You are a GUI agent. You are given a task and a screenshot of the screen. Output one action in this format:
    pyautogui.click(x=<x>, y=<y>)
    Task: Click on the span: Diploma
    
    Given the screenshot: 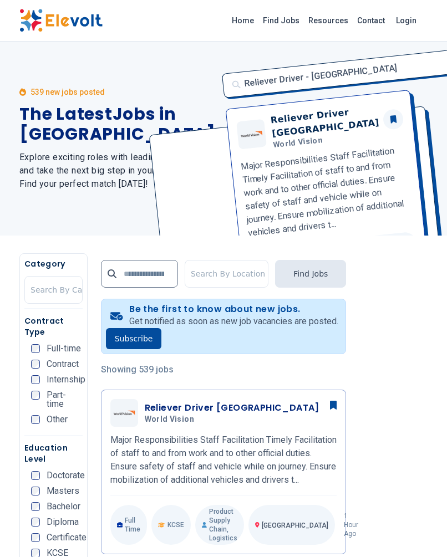 What is the action you would take?
    pyautogui.click(x=63, y=522)
    